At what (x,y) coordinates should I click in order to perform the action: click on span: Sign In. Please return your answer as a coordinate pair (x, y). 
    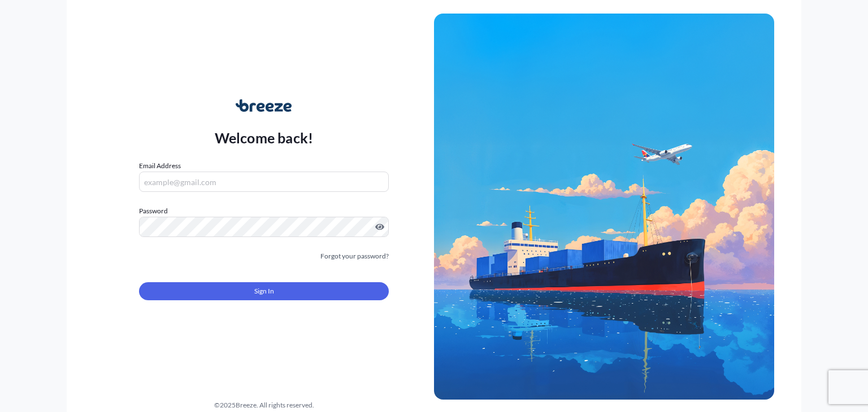
    Looking at the image, I should click on (264, 291).